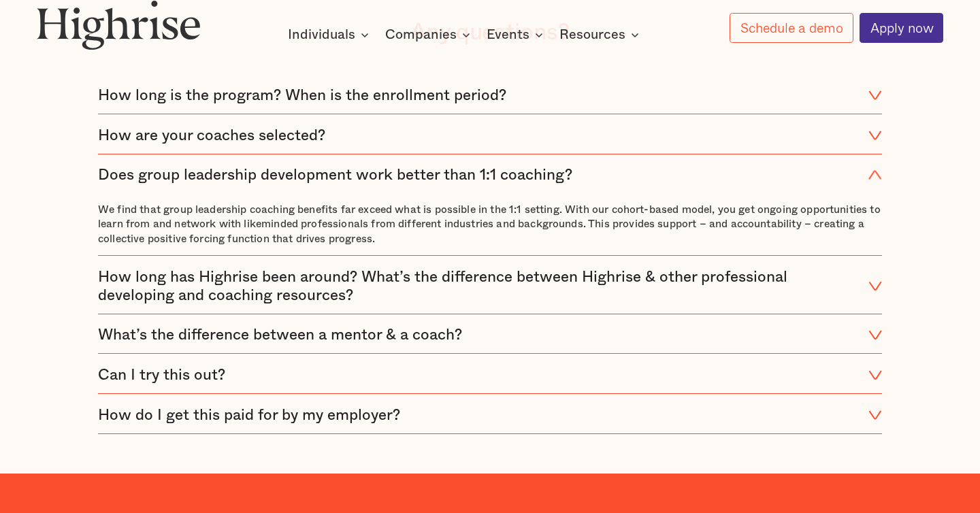 The width and height of the screenshot is (980, 513). What do you see at coordinates (490, 224) in the screenshot?
I see `nav: Does group leadership development work better than 1:1 coaching?` at bounding box center [490, 224].